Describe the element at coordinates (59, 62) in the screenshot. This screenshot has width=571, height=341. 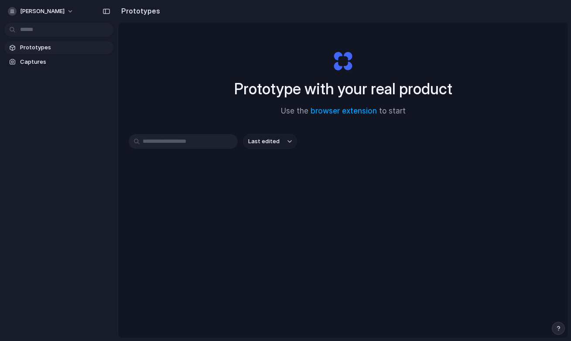
I see `a: Captures` at that location.